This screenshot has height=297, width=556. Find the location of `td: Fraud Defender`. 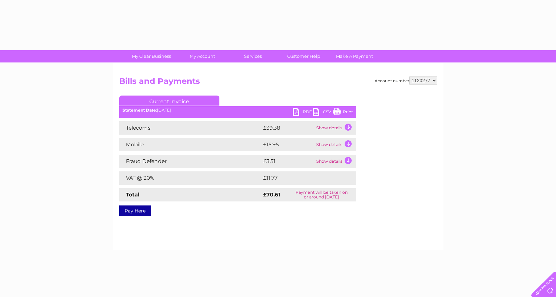

td: Fraud Defender is located at coordinates (190, 161).